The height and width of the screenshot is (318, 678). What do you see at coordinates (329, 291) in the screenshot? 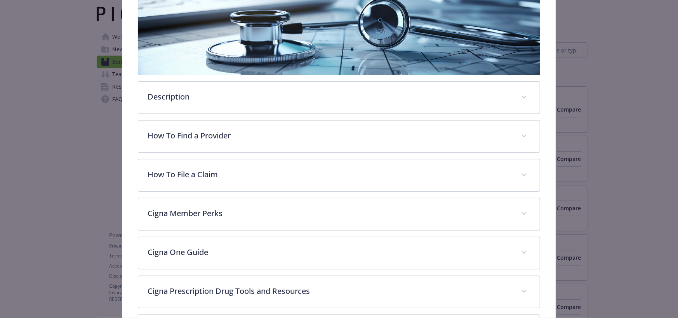
I see `p: Cigna Prescription Drug Tools and Resources` at bounding box center [329, 291].